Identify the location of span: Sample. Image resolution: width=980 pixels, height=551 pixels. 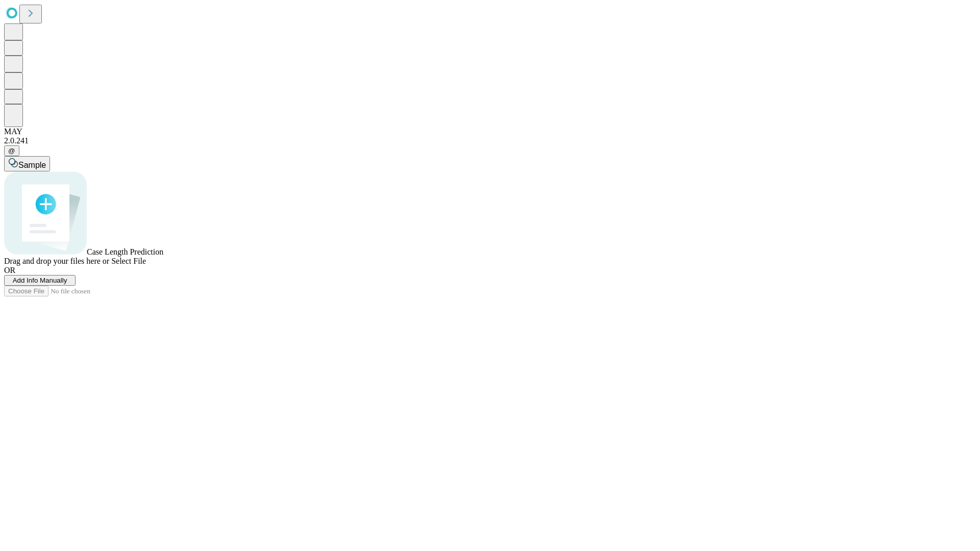
(32, 165).